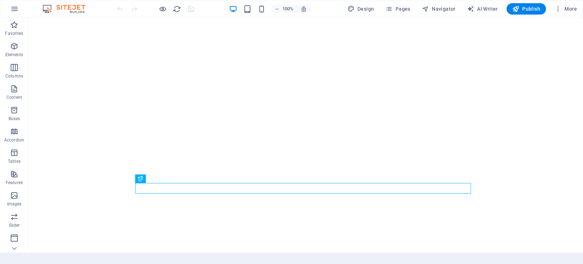 Image resolution: width=583 pixels, height=264 pixels. What do you see at coordinates (14, 140) in the screenshot?
I see `p: Accordion` at bounding box center [14, 140].